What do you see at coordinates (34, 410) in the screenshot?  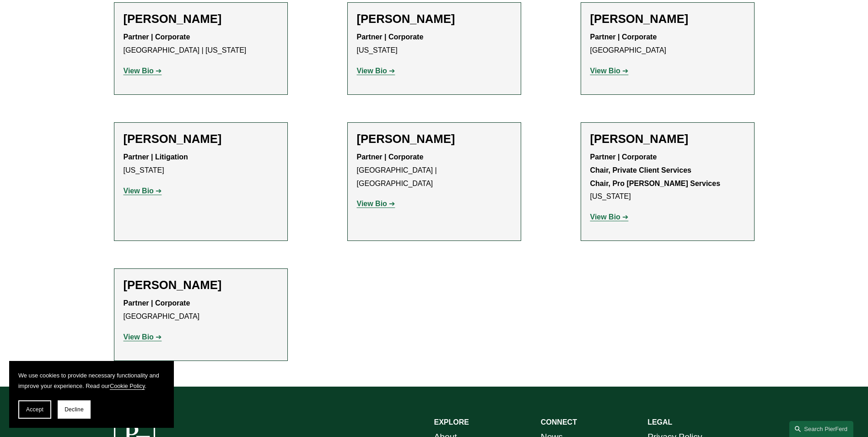 I see `span: Accept` at bounding box center [34, 410].